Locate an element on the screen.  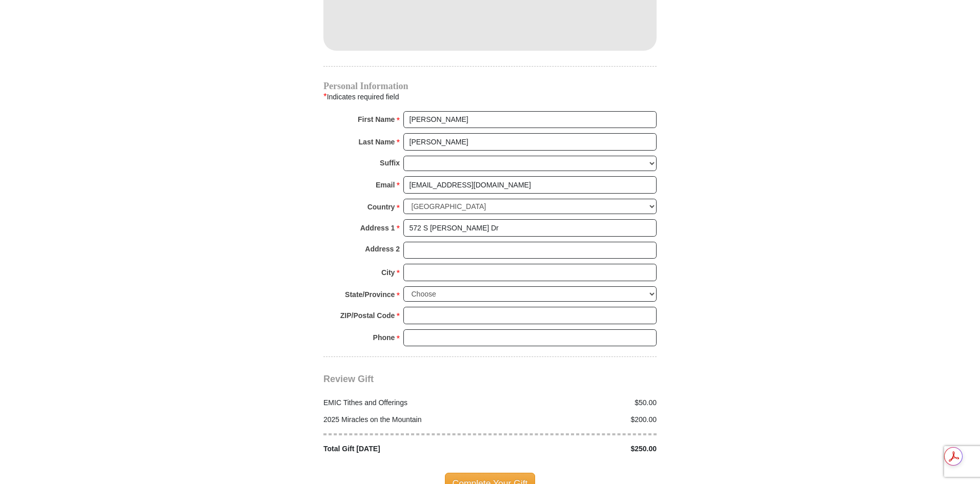
strong: Country is located at coordinates (381, 207).